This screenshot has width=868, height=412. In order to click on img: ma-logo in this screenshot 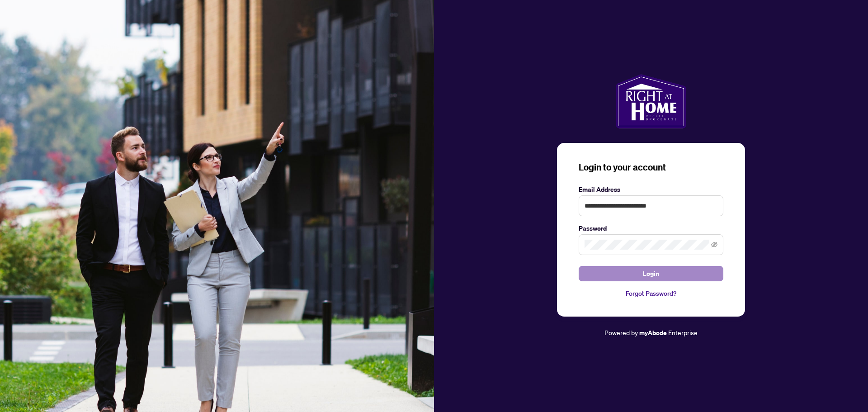, I will do `click(651, 101)`.